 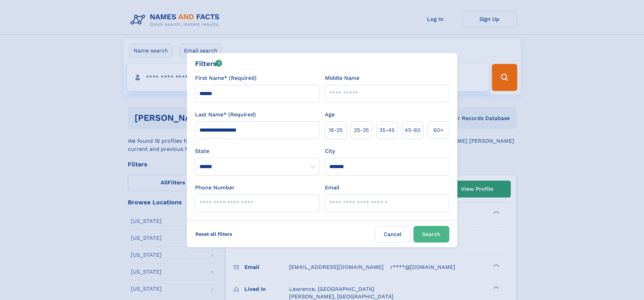 I want to click on span: 45‑60, so click(x=413, y=130).